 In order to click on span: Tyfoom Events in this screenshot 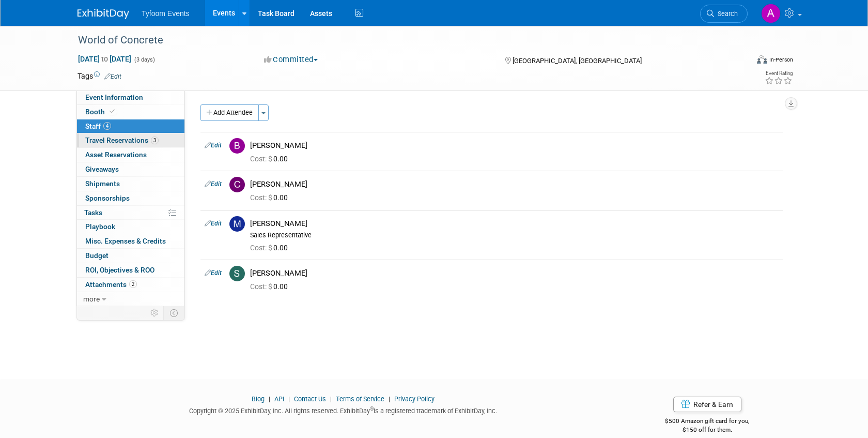, I will do `click(165, 13)`.